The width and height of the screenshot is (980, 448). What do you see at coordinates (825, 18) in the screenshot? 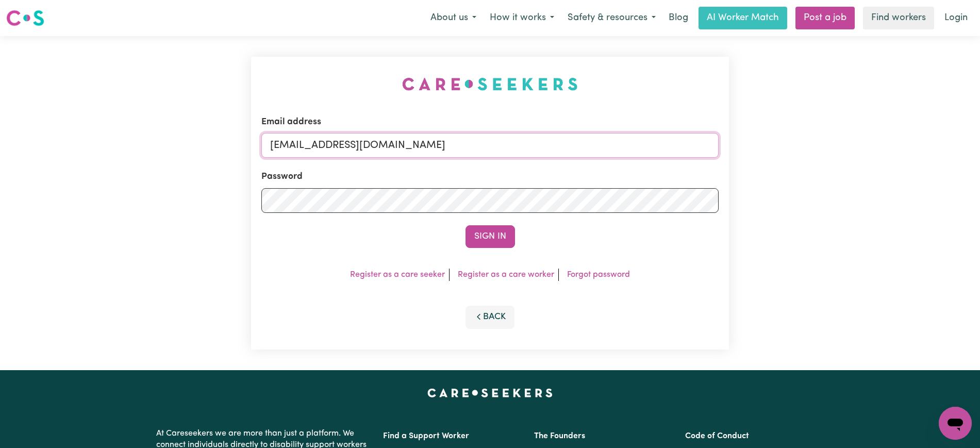
I see `a: Post a job` at bounding box center [825, 18].